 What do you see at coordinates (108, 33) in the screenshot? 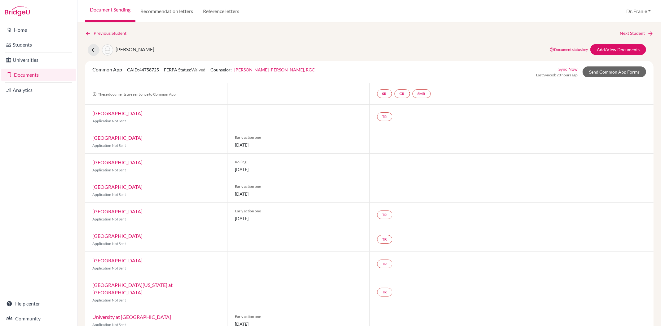
I see `a: Previous Student` at bounding box center [108, 33].